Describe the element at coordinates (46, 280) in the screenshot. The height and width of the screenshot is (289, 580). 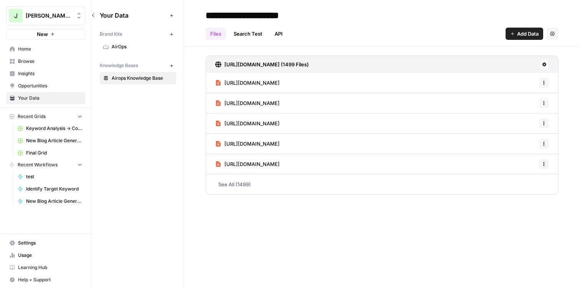
I see `button: Help + Support` at that location.